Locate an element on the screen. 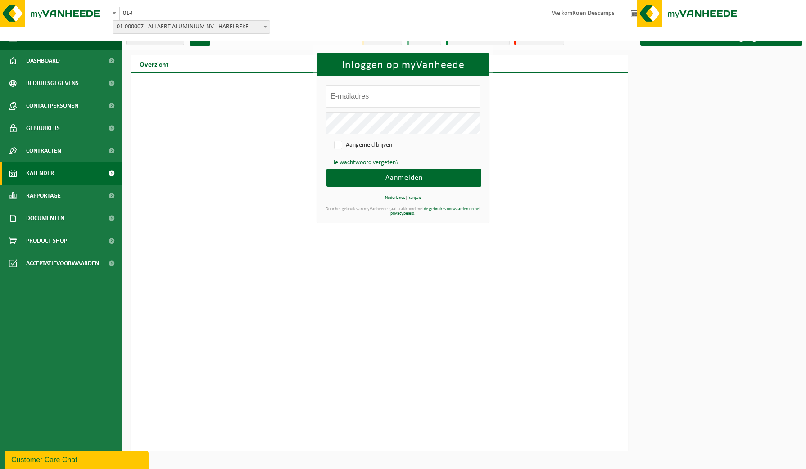 This screenshot has height=469, width=806. span: Bedrijfsgegevens is located at coordinates (52, 83).